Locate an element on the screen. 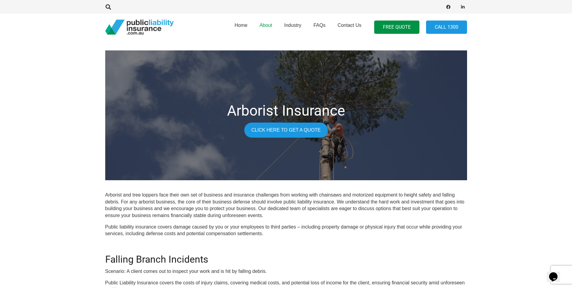 The width and height of the screenshot is (572, 288). a: FREE QUOTE is located at coordinates (397, 27).